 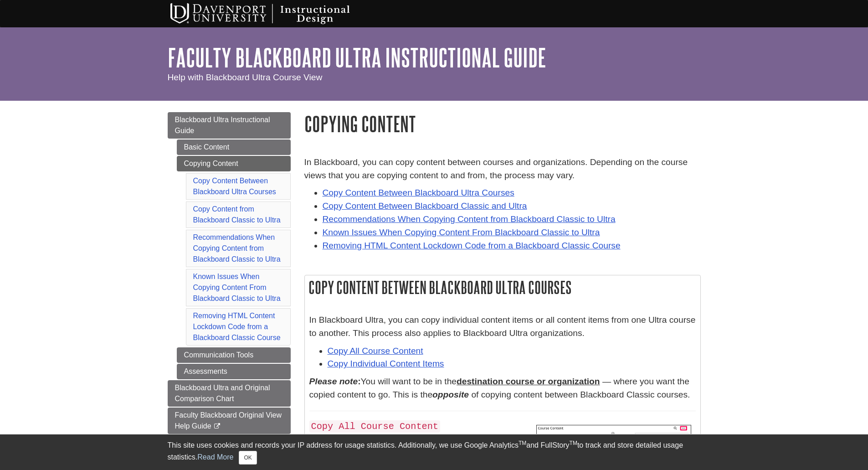 What do you see at coordinates (223, 393) in the screenshot?
I see `span: Blackboard Ultra and Original Comparison Chart` at bounding box center [223, 393].